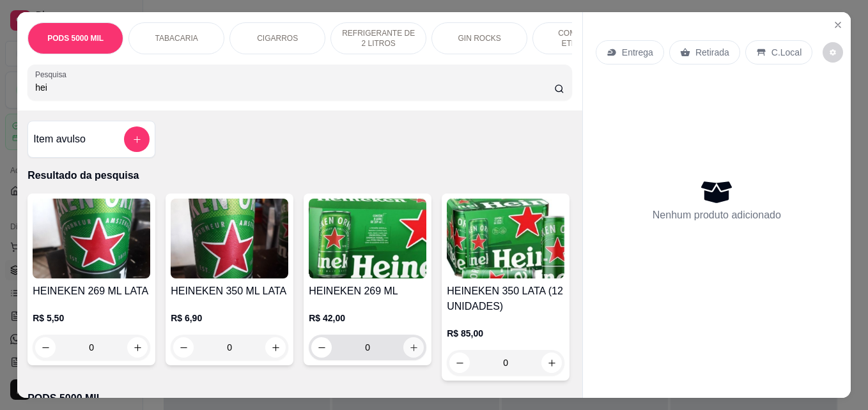 The image size is (868, 410). Describe the element at coordinates (176, 39) in the screenshot. I see `p: TABACARIA` at that location.